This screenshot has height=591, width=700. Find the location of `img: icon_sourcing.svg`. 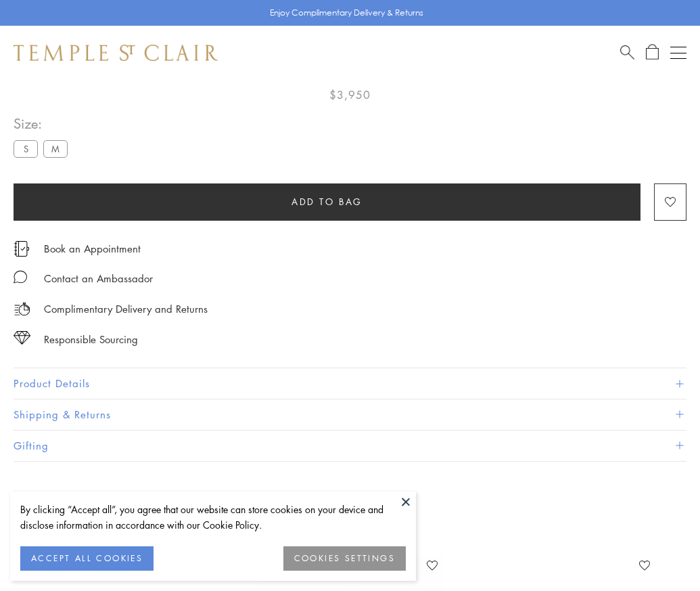

img: icon_sourcing.svg is located at coordinates (22, 338).